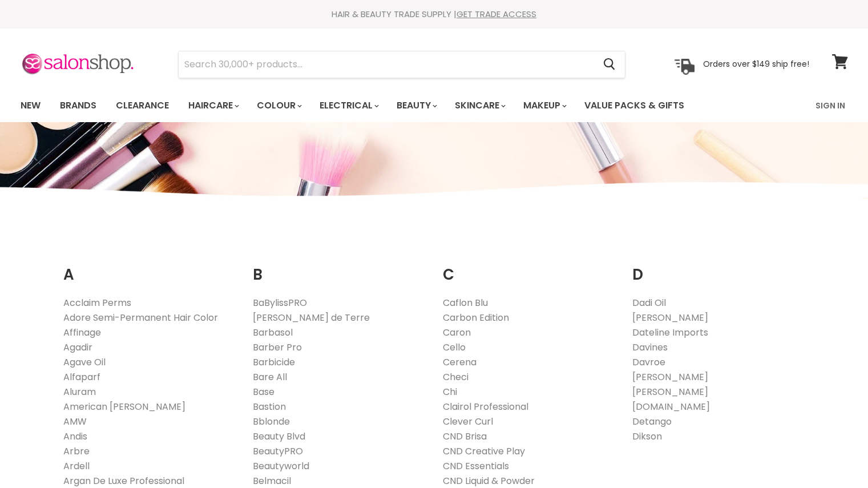 This screenshot has width=868, height=488. What do you see at coordinates (496, 14) in the screenshot?
I see `a: GET TRADE ACCESS` at bounding box center [496, 14].